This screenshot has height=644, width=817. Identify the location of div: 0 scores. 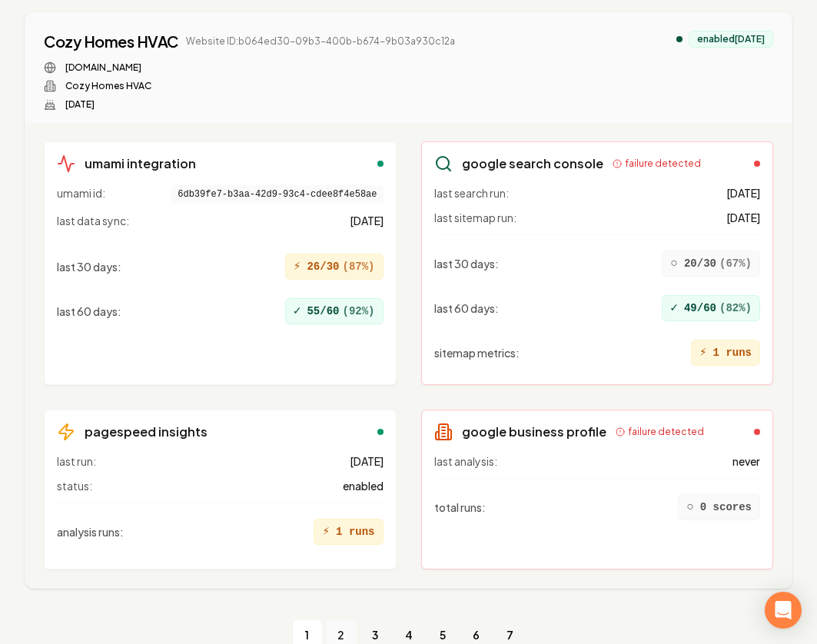
(719, 507).